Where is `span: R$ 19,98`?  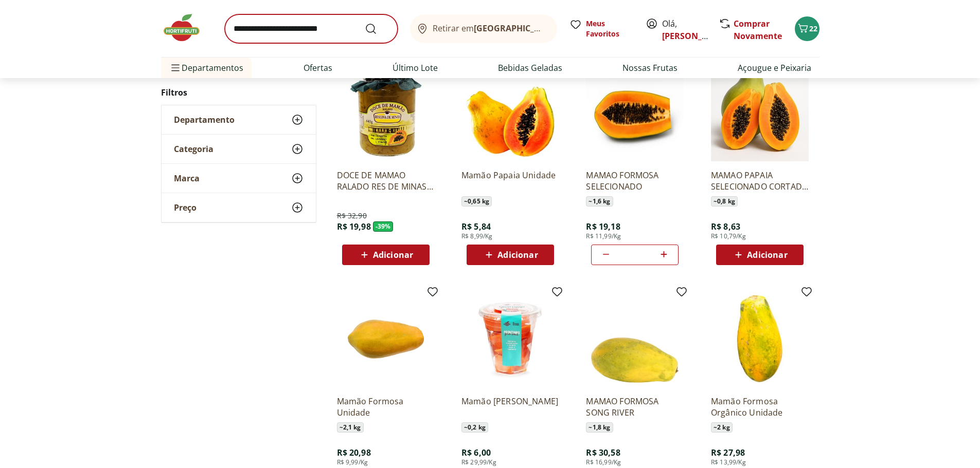
span: R$ 19,98 is located at coordinates (354, 227).